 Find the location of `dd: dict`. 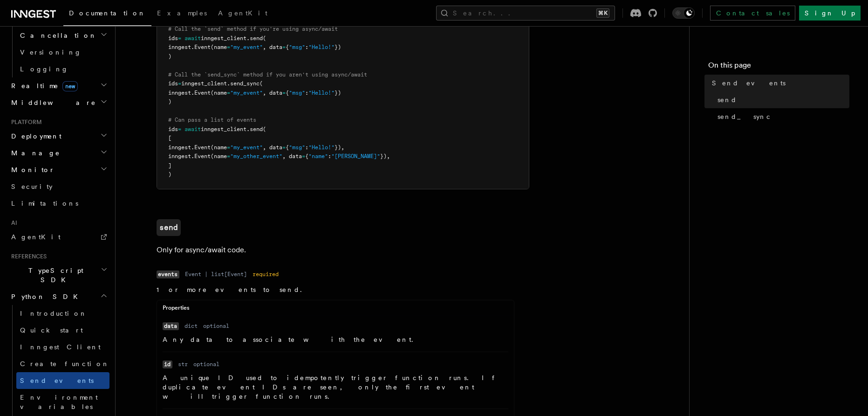

dd: dict is located at coordinates (191, 326).